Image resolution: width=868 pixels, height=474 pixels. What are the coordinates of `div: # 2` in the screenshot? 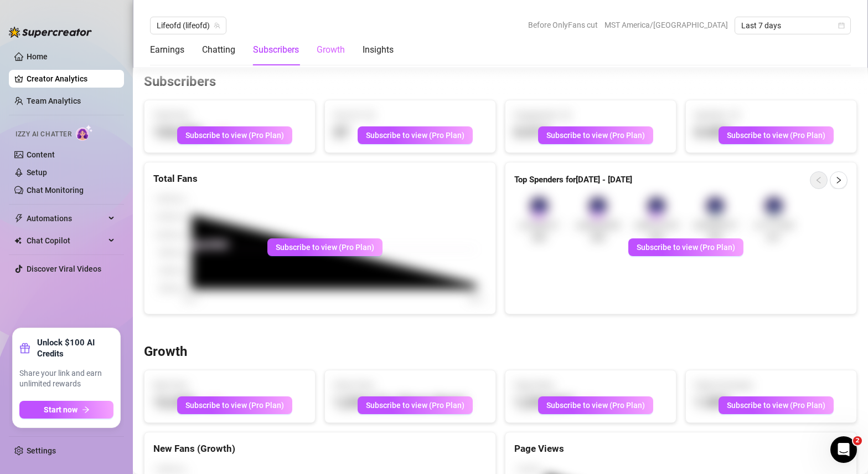 It's located at (598, 215).